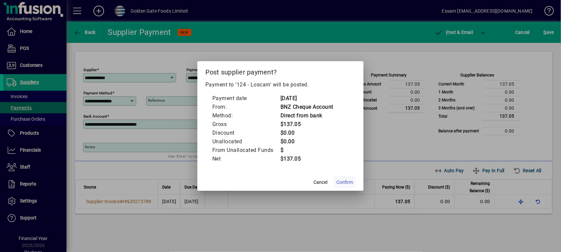 This screenshot has height=252, width=561. I want to click on td: Method:, so click(246, 116).